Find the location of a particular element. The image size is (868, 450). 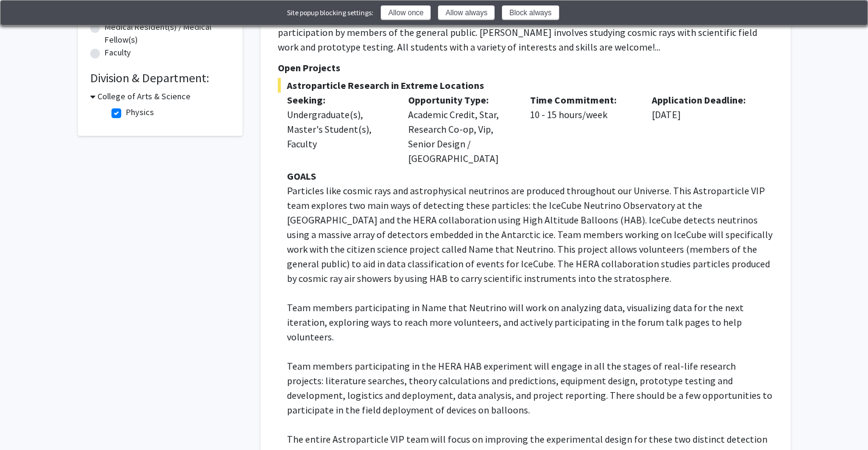

p: Seeking: is located at coordinates (339, 100).